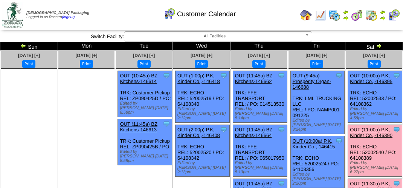 The height and width of the screenshot is (188, 403). Describe the element at coordinates (259, 46) in the screenshot. I see `td: Thu` at that location.